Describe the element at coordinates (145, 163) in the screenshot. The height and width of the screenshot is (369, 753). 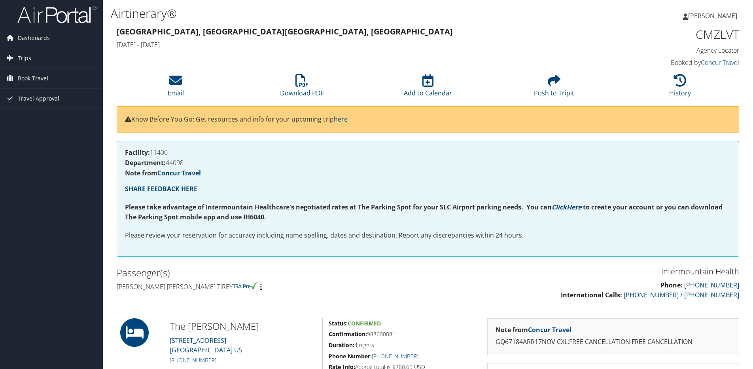
I see `strong: Department:` at that location.